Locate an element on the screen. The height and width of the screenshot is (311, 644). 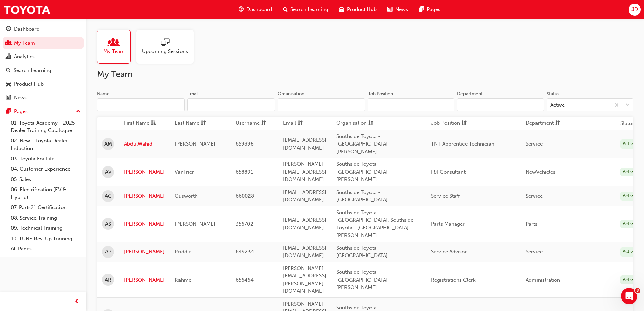
span: Upcoming Sessions is located at coordinates (165, 51).